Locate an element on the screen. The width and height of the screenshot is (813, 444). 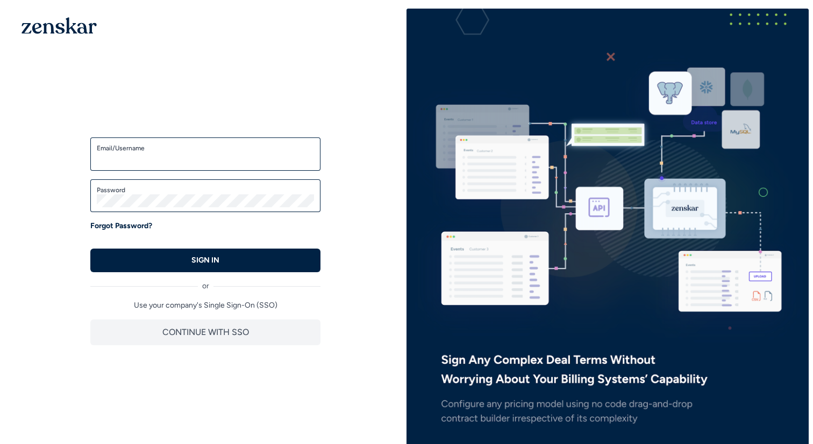
label: Password is located at coordinates (205, 190).